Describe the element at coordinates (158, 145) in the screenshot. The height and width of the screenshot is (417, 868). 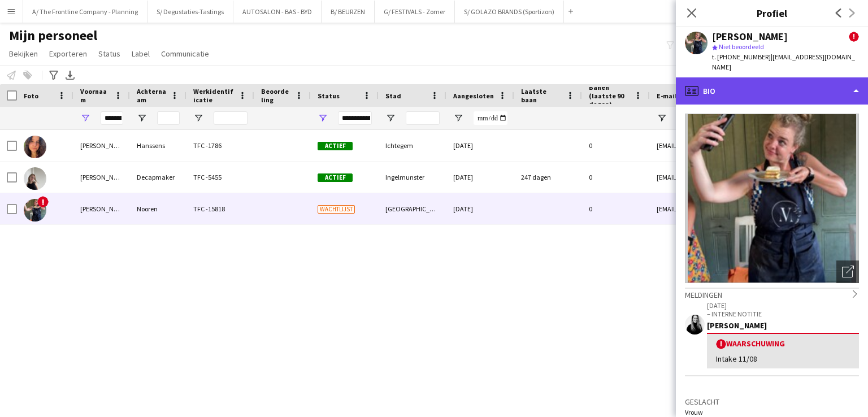
I see `div: Hanssens` at that location.